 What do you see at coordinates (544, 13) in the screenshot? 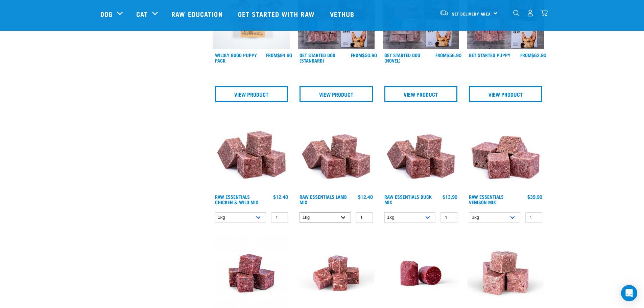
I see `img: home-icon@2x.png` at bounding box center [544, 13].